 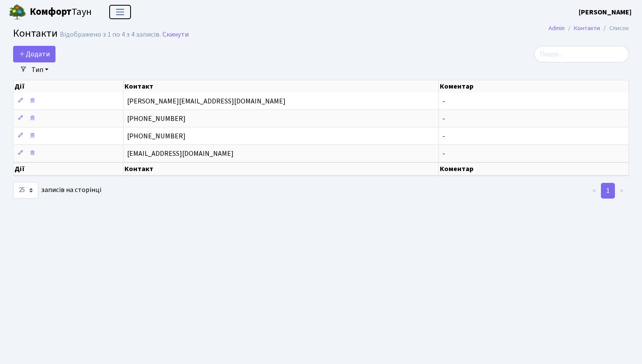 I want to click on a: Скинути, so click(x=176, y=35).